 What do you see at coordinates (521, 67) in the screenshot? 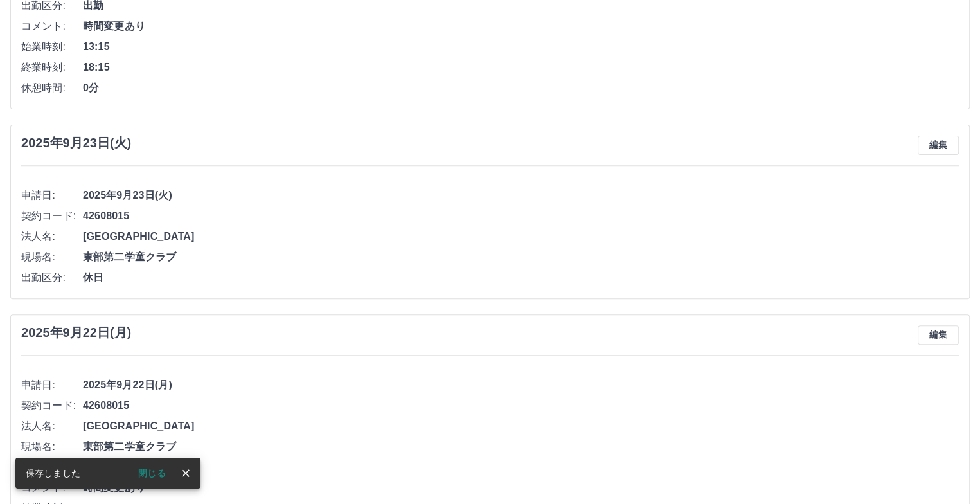
I see `span: 18:15` at bounding box center [521, 67].